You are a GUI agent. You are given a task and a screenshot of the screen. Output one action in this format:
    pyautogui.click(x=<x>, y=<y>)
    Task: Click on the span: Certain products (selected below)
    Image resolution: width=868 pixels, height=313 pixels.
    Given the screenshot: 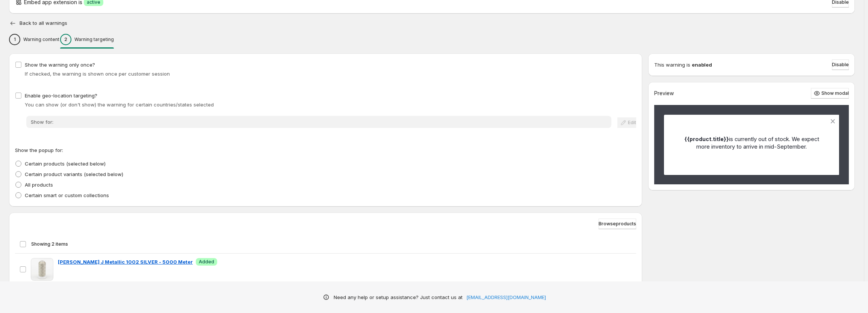 What is the action you would take?
    pyautogui.click(x=65, y=163)
    